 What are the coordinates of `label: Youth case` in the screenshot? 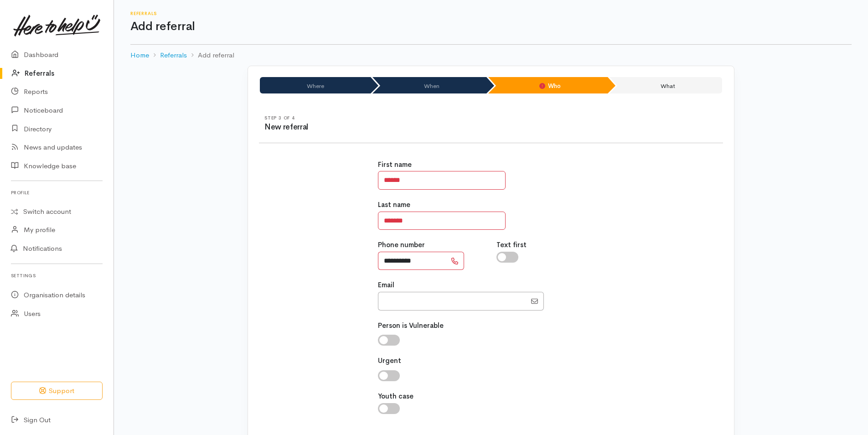 It's located at (396, 396).